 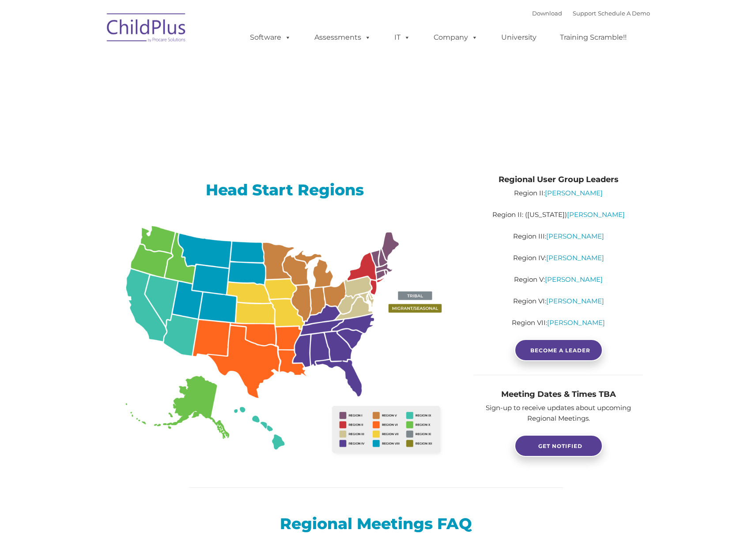 I want to click on span: GET NOTIFIED, so click(x=560, y=446).